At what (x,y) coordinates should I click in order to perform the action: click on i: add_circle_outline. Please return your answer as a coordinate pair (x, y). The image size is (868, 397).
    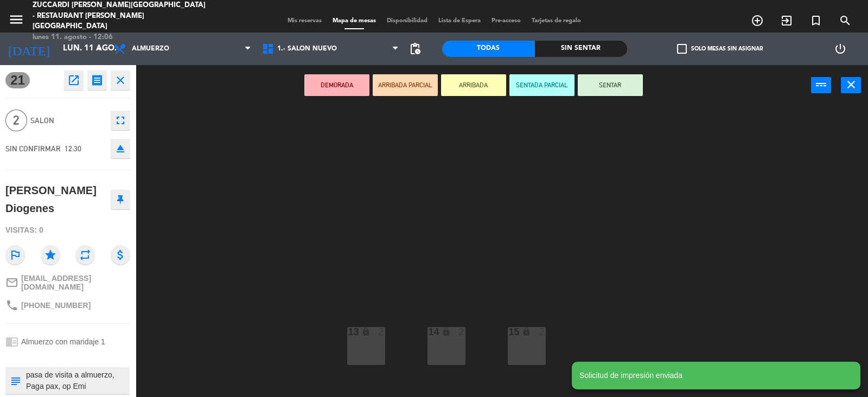
    Looking at the image, I should click on (758, 21).